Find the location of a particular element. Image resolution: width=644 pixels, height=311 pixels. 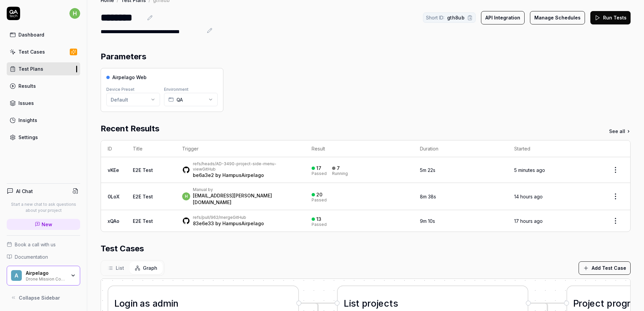

span: P is located at coordinates (577, 303).